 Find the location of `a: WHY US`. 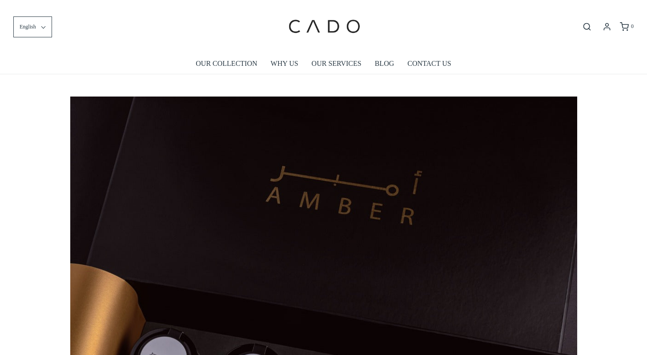

a: WHY US is located at coordinates (285, 64).